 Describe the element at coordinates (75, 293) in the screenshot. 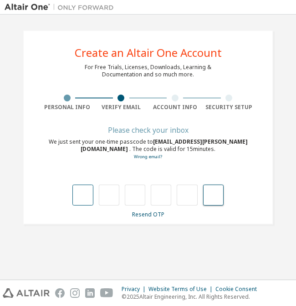

I see `img: instagram.svg` at that location.